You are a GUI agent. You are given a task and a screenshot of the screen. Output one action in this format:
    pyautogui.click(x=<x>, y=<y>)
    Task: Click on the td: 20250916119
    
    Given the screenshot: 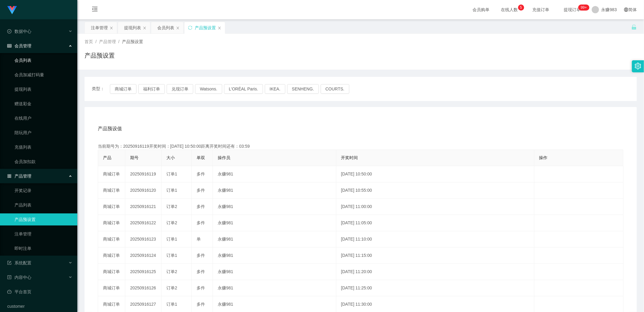 What is the action you would take?
    pyautogui.click(x=143, y=174)
    